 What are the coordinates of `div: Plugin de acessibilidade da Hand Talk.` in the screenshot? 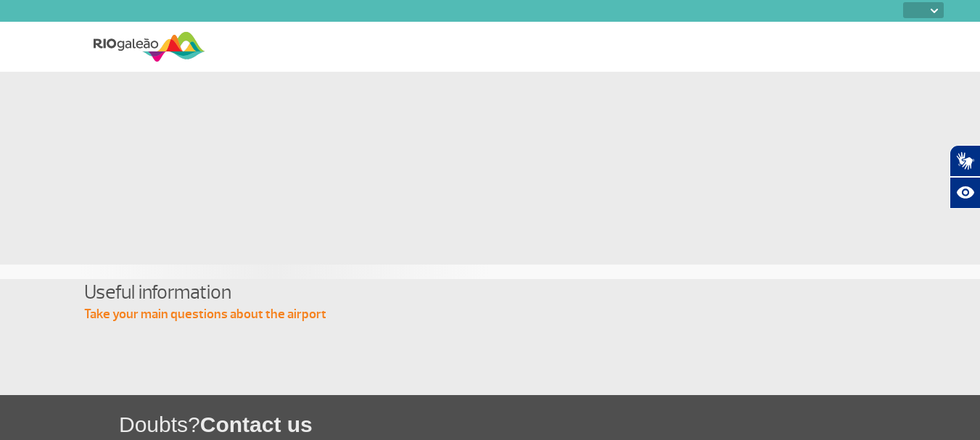 It's located at (965, 177).